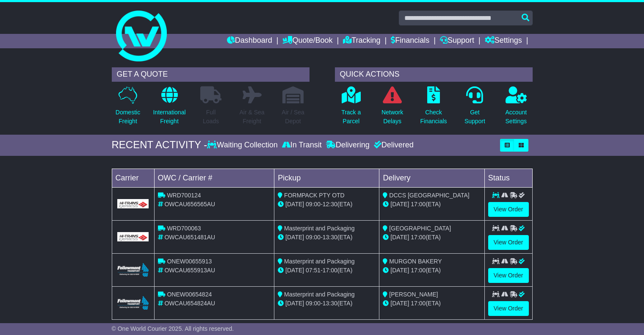 This screenshot has width=644, height=335. I want to click on p: Full Loads, so click(210, 116).